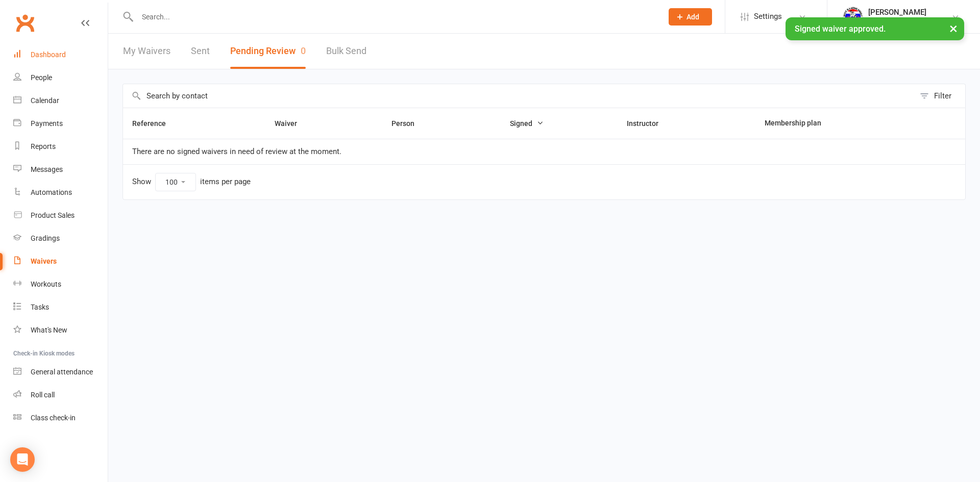  I want to click on div: Signed waiver approved., so click(874, 29).